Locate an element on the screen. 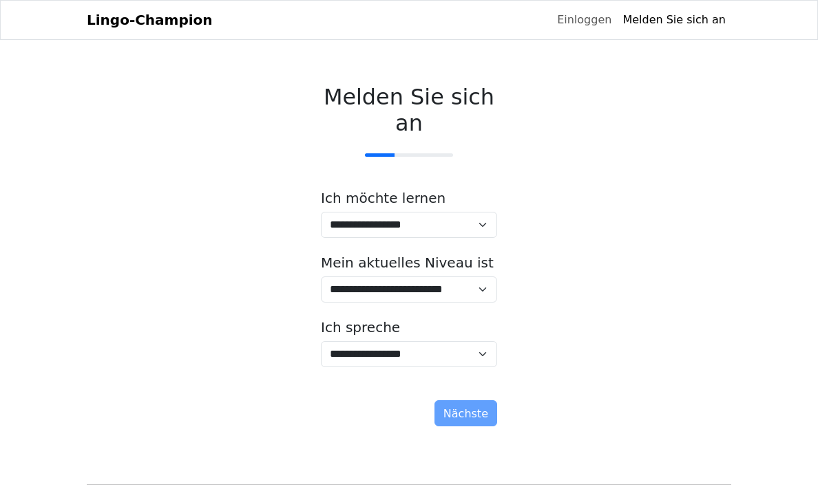 This screenshot has height=504, width=818. font: Ich spreche is located at coordinates (360, 328).